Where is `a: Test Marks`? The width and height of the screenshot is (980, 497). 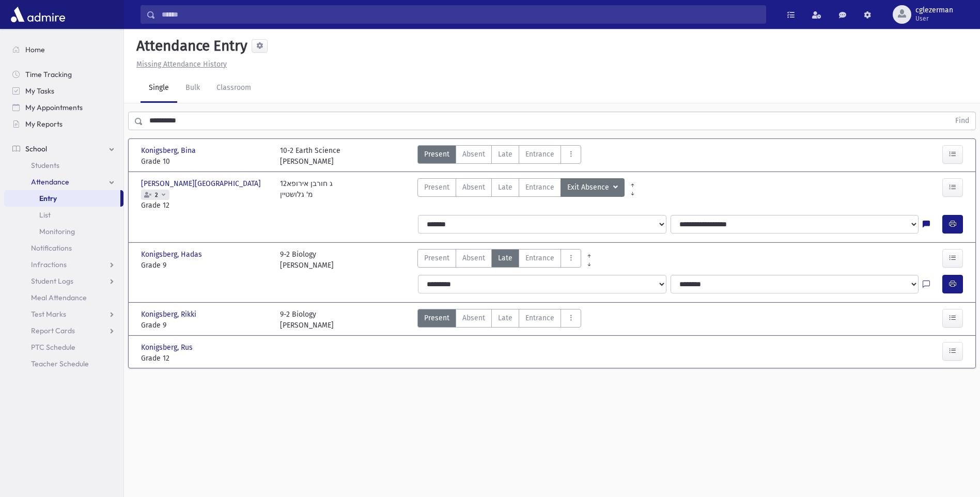 a: Test Marks is located at coordinates (64, 314).